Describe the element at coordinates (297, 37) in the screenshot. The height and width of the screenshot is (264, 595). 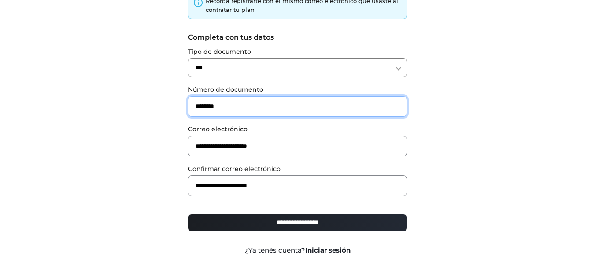
I see `label: Completa con tus datos` at that location.